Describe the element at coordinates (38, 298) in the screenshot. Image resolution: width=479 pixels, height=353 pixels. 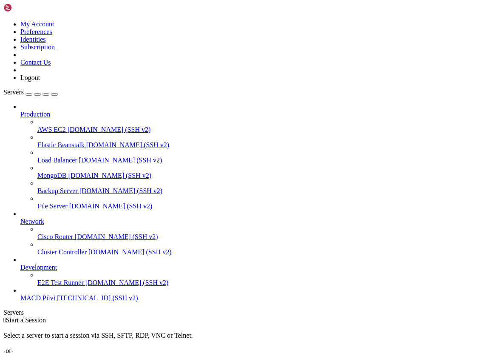
I see `span: MACD Pilvi` at that location.